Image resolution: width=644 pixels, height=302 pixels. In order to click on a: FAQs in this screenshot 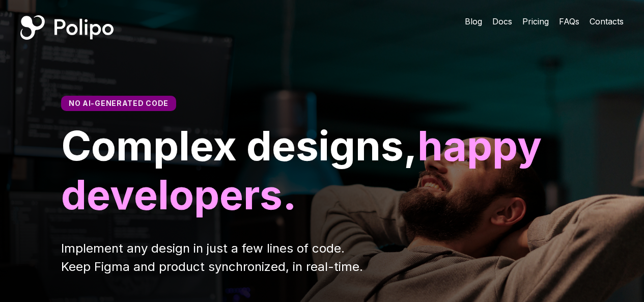, I will do `click(569, 22)`.